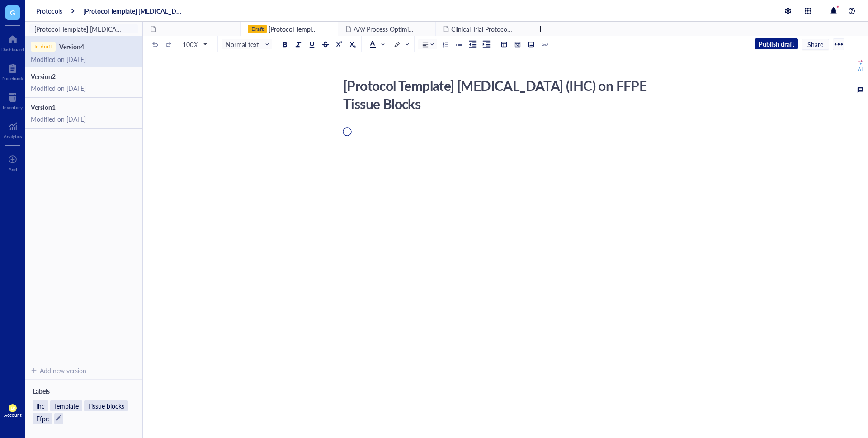 The height and width of the screenshot is (438, 868). Describe the element at coordinates (106, 405) in the screenshot. I see `span: Tissue blocks` at that location.